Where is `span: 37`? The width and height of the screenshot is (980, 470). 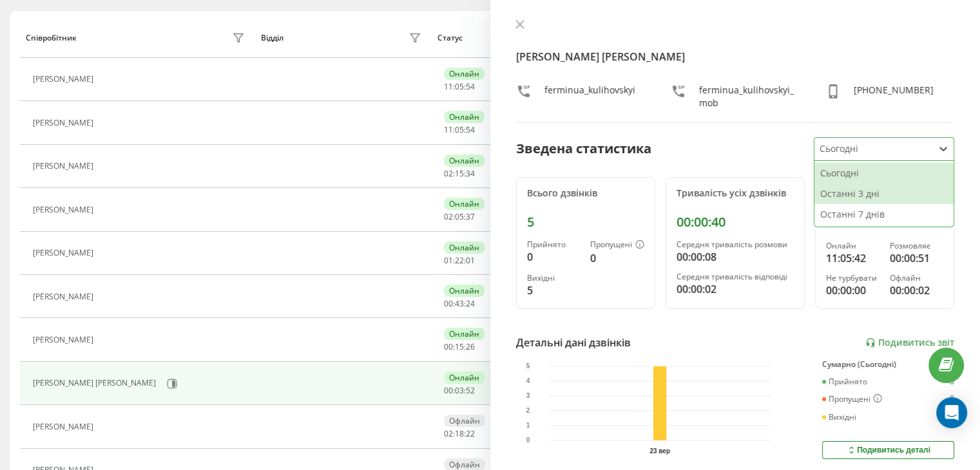 span: 37 is located at coordinates (470, 216).